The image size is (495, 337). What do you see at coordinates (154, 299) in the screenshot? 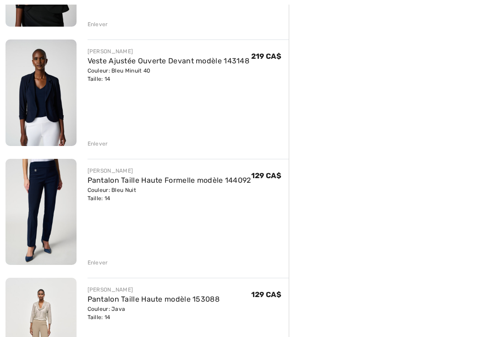
I see `a: Pantalon Taille Haute modèle 153088` at bounding box center [154, 299].